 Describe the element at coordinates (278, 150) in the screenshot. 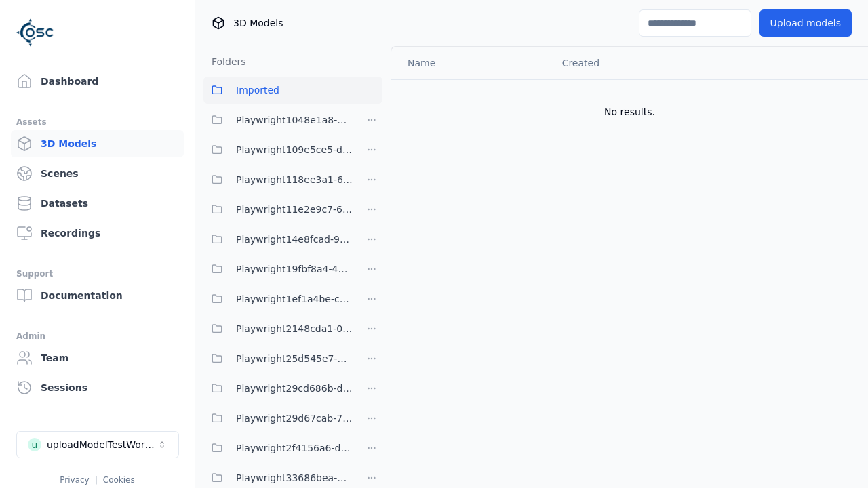

I see `button: Playwright109e5ce5-d2cb-4ab8-a55a-98f36a07a7af` at that location.